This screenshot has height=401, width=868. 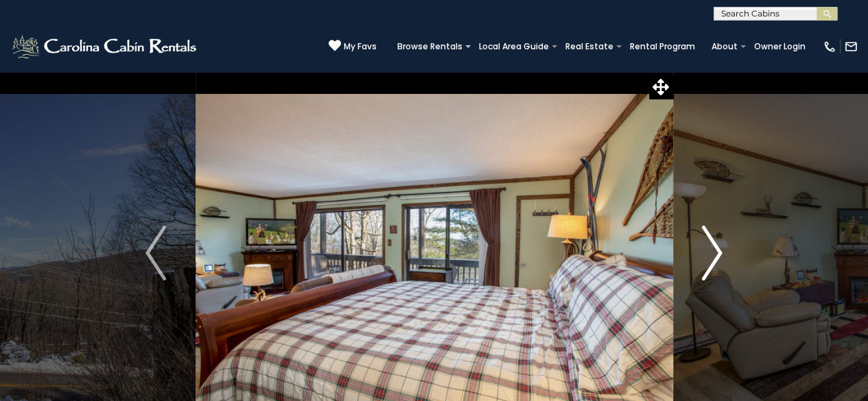 What do you see at coordinates (589, 46) in the screenshot?
I see `a: Real Estate` at bounding box center [589, 46].